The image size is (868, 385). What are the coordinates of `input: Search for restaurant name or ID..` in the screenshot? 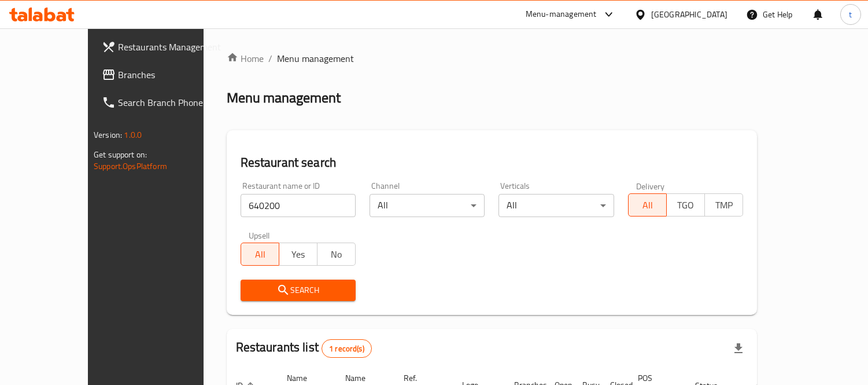 It's located at (298, 205).